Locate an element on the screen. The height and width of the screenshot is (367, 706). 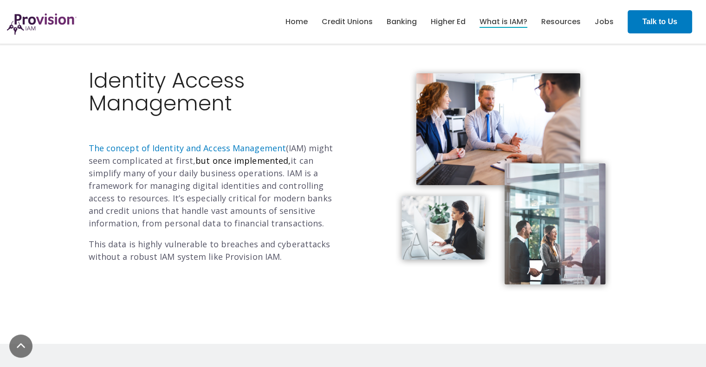
a: Resources is located at coordinates (561, 22).